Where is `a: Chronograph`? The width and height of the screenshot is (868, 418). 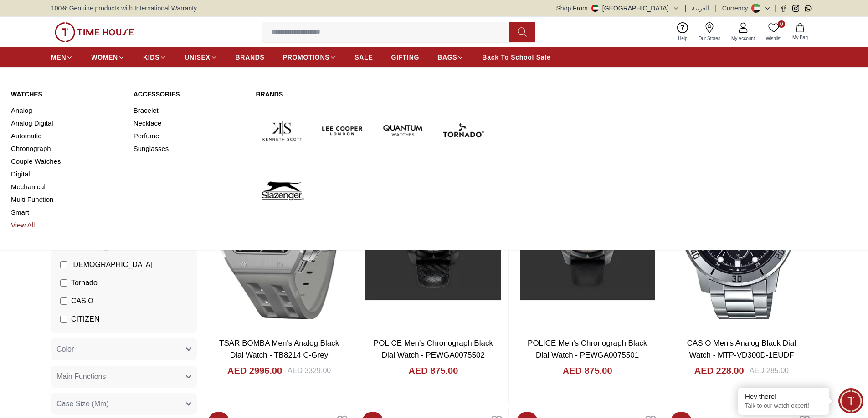 a: Chronograph is located at coordinates (67, 149).